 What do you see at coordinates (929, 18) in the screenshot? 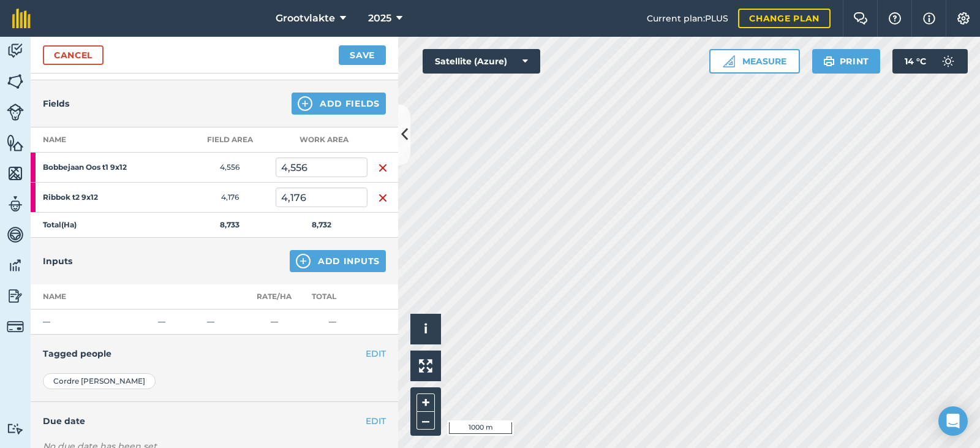
I see `img: svg+xml;base64,PHN2ZyB4bWxucz0iaHR0cDovL3d3dy53My5vcmcvMjAwMC9zdmciIHdpZHRoPSIxNyIgaGVpZ2h0PSIxNy...` at bounding box center [929, 18].